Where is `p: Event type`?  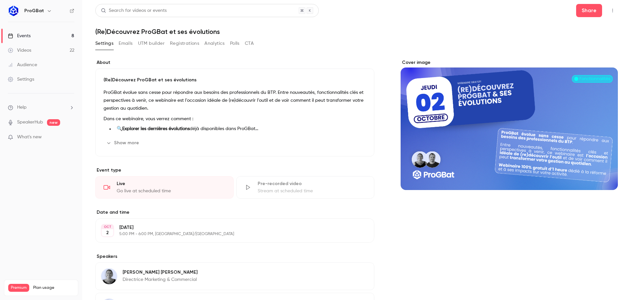
p: Event type is located at coordinates (235, 170).